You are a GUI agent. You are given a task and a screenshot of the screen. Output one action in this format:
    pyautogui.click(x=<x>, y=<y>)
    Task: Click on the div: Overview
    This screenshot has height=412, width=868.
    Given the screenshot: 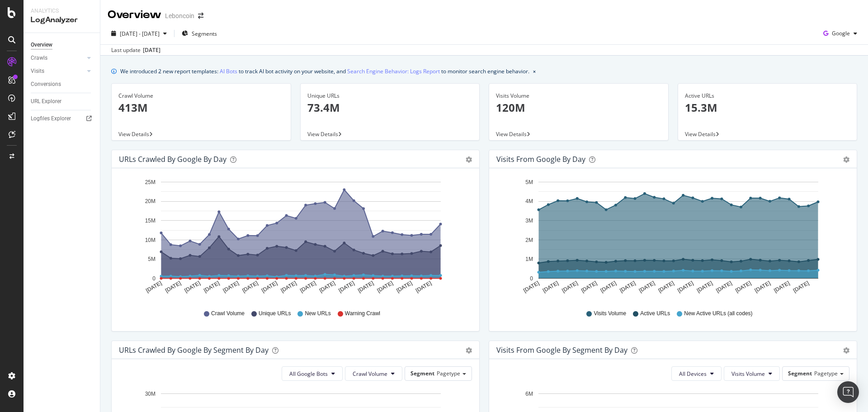 What is the action you would take?
    pyautogui.click(x=42, y=45)
    